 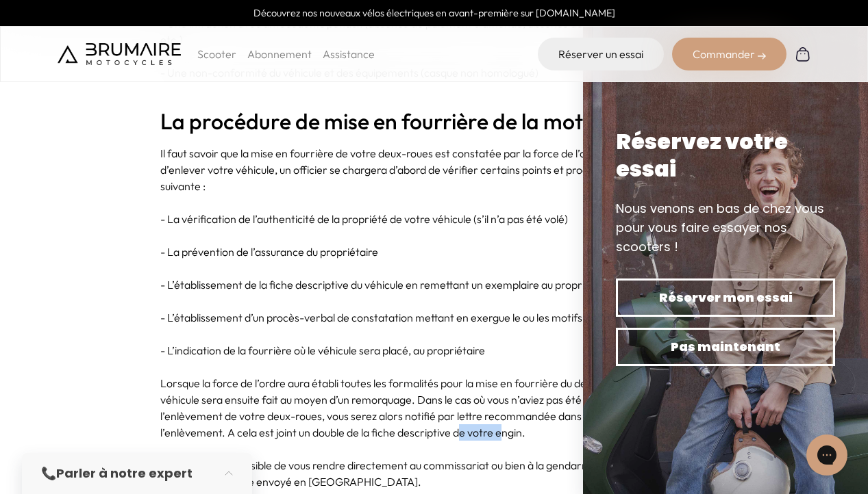 I want to click on p: - La prévention de l’assurance du propriétaire, so click(x=434, y=252).